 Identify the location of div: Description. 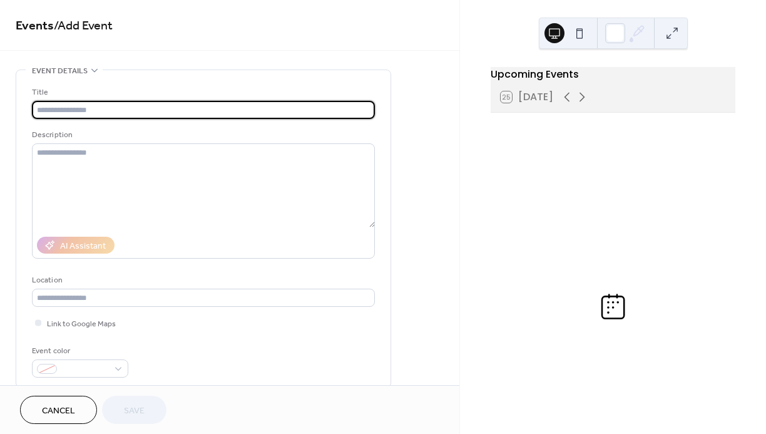
(202, 135).